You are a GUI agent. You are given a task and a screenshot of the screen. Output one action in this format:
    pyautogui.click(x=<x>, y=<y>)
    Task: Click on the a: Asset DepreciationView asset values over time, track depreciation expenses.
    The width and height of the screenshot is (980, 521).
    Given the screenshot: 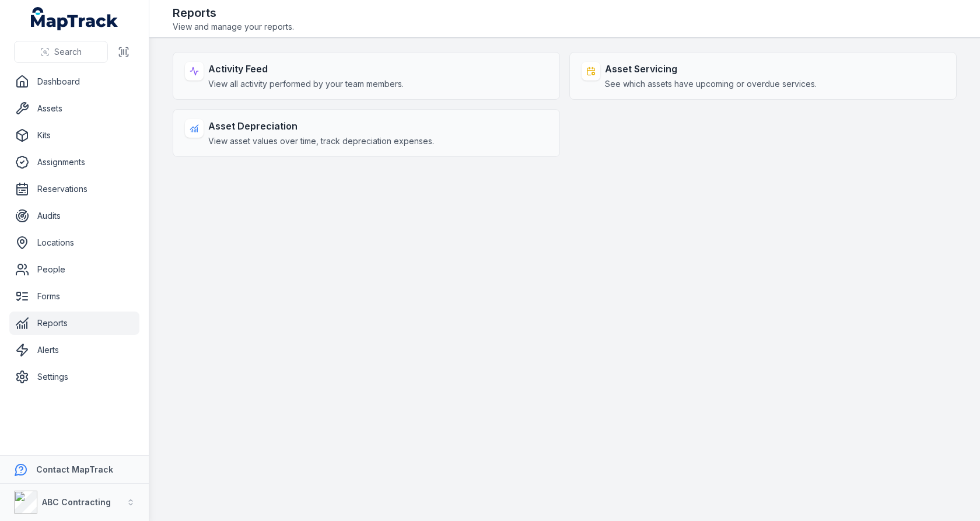 What is the action you would take?
    pyautogui.click(x=367, y=133)
    